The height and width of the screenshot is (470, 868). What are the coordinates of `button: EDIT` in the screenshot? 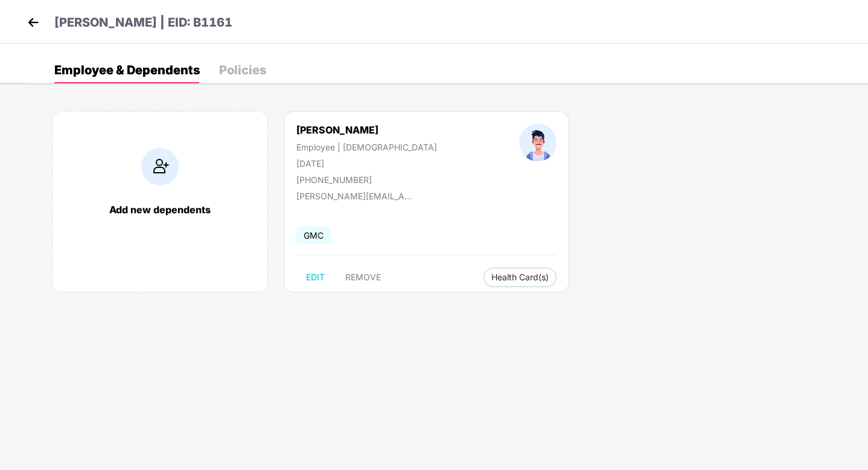 It's located at (315, 277).